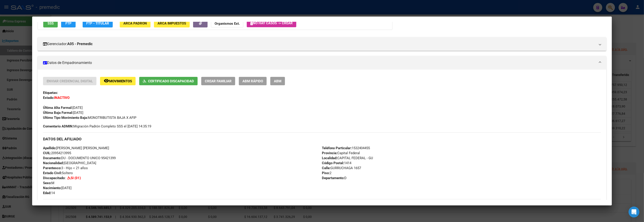 The height and width of the screenshot is (222, 644). What do you see at coordinates (322, 44) in the screenshot?
I see `mat-expansion-panel-header: Gerenciador:A05 - Premedic` at bounding box center [322, 44].